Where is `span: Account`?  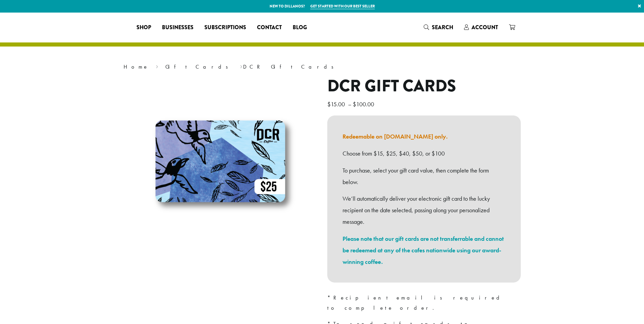
span: Account is located at coordinates (485, 27).